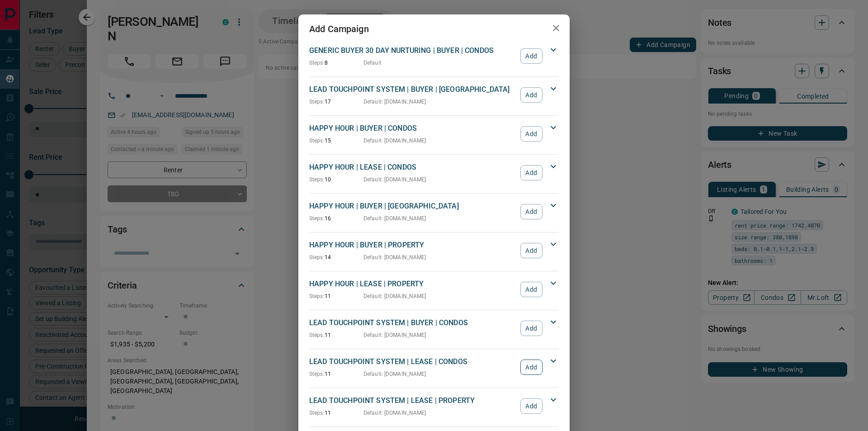  I want to click on div: GENERIC BUYER 30 DAY NURTURING | BUYER | CONDOSSteps:8DefaultAdd, so click(434, 56).